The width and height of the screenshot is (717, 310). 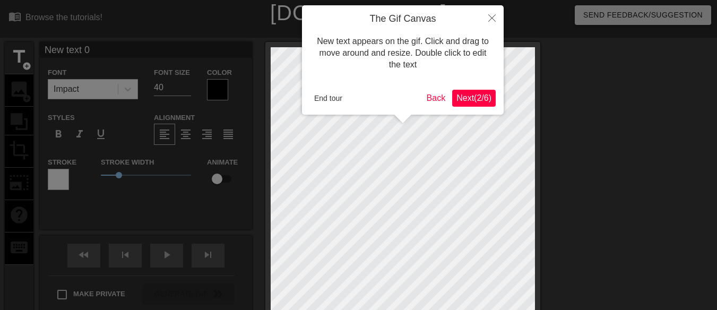 What do you see at coordinates (436, 98) in the screenshot?
I see `button: Back` at bounding box center [436, 98].